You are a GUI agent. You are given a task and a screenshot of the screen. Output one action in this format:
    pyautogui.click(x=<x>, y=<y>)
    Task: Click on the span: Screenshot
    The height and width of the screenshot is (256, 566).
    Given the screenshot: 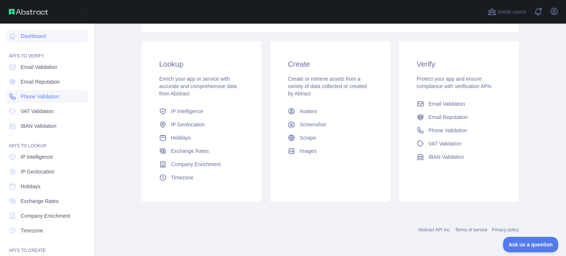 What is the action you would take?
    pyautogui.click(x=313, y=125)
    